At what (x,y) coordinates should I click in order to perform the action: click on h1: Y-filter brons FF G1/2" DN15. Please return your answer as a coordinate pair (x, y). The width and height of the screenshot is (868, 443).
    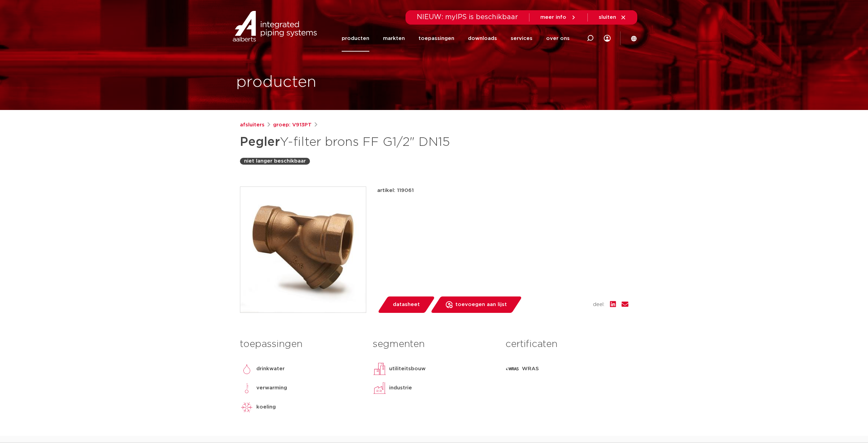
    Looking at the image, I should click on (368, 142).